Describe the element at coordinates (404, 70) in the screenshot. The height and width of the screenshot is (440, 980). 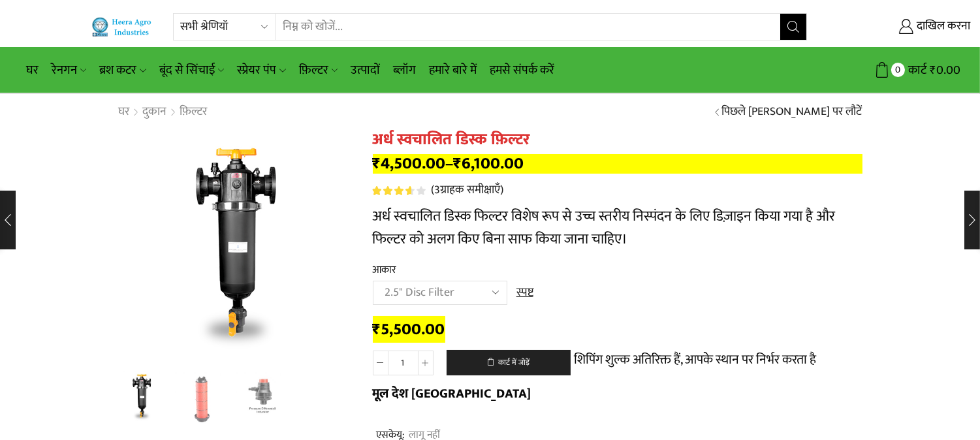
I see `font: ब्लॉग` at that location.